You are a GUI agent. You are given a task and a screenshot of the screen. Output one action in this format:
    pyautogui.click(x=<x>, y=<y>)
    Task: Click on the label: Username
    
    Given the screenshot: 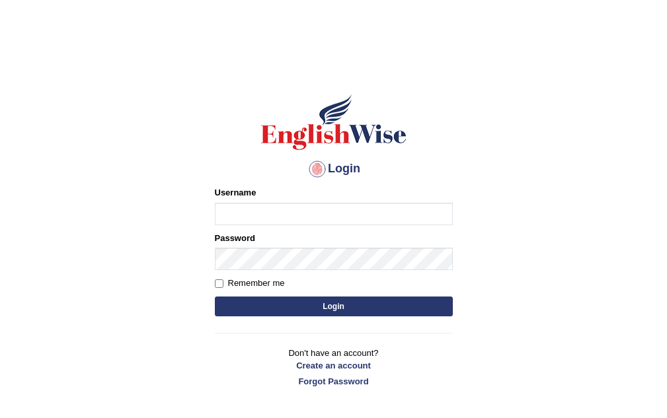 What is the action you would take?
    pyautogui.click(x=235, y=192)
    